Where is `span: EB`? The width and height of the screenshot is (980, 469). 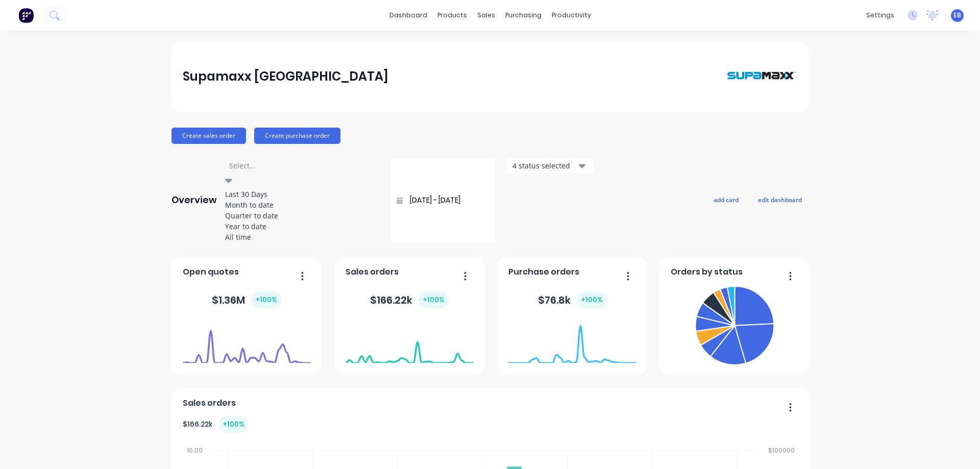
span: EB is located at coordinates (957, 16).